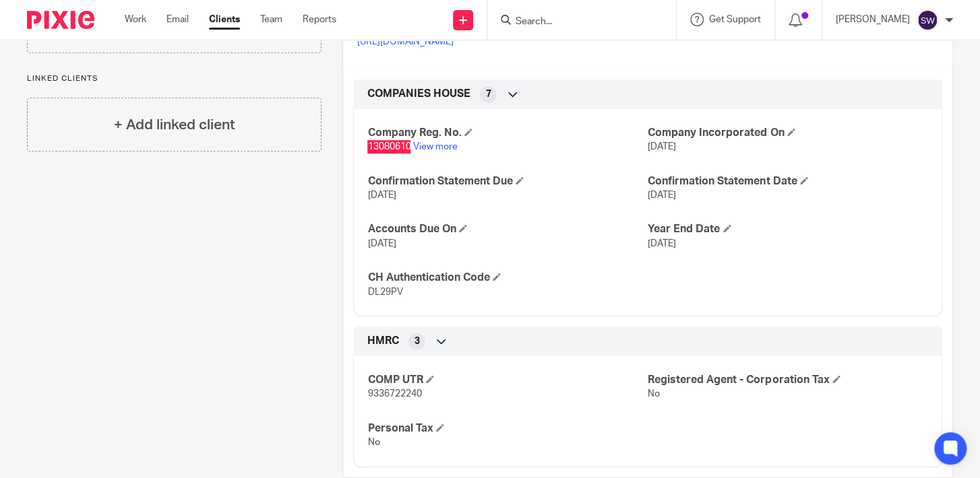 The width and height of the screenshot is (980, 478). Describe the element at coordinates (788, 229) in the screenshot. I see `h4: Year End Date` at that location.